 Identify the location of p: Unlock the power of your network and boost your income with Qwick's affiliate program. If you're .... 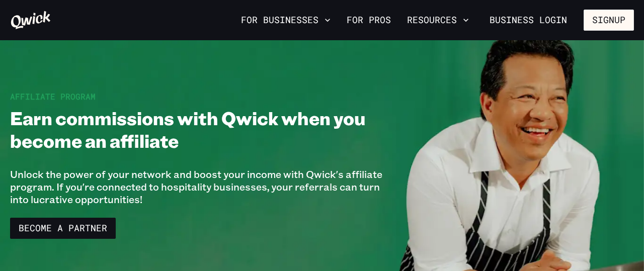
(197, 187).